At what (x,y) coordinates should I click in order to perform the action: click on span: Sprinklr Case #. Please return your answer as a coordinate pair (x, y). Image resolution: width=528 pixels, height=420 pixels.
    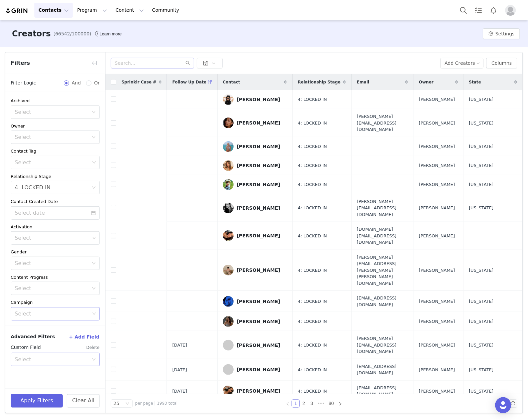
    Looking at the image, I should click on (139, 82).